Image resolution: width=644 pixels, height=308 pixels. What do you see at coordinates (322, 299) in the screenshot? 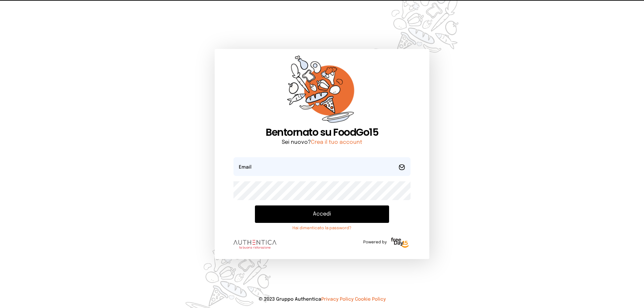
I see `p: © 2023 Gruppo Authentica` at bounding box center [322, 299].